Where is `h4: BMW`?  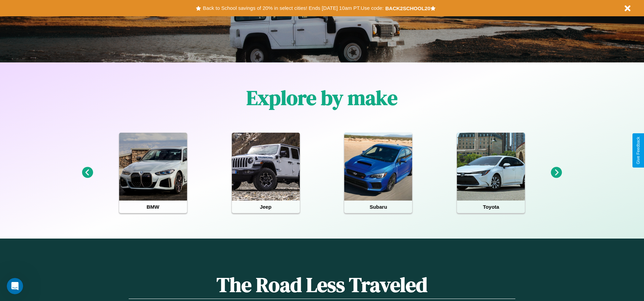
h4: BMW is located at coordinates (153, 207).